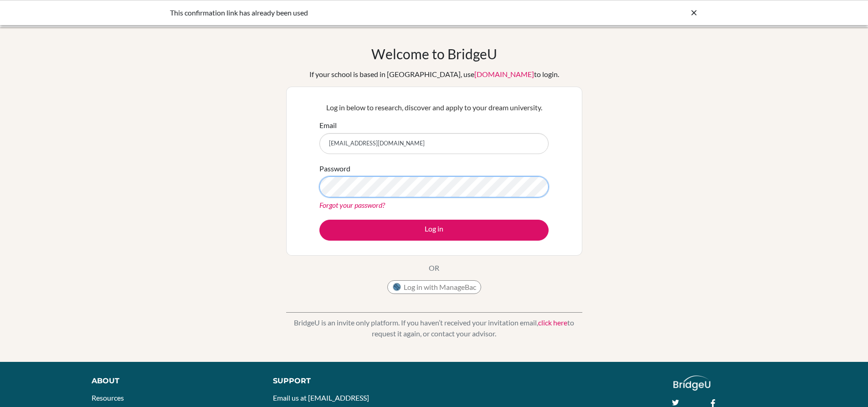 The width and height of the screenshot is (868, 407). Describe the element at coordinates (434, 230) in the screenshot. I see `button: Log in` at that location.